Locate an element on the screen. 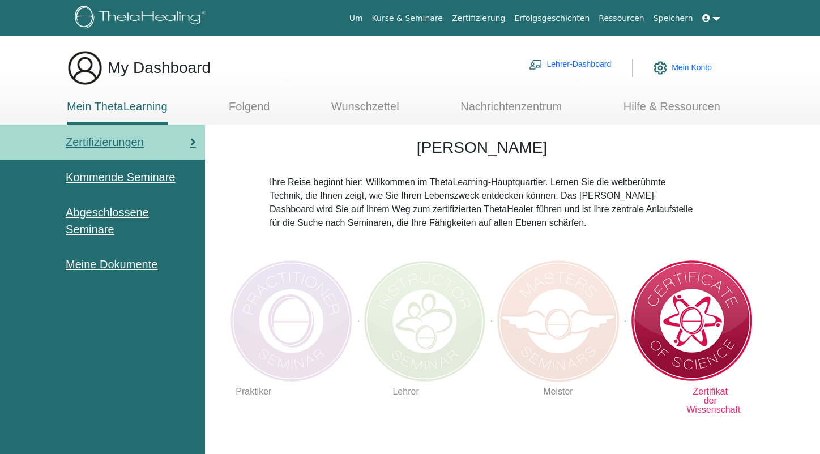 Image resolution: width=820 pixels, height=454 pixels. a: Um is located at coordinates (356, 18).